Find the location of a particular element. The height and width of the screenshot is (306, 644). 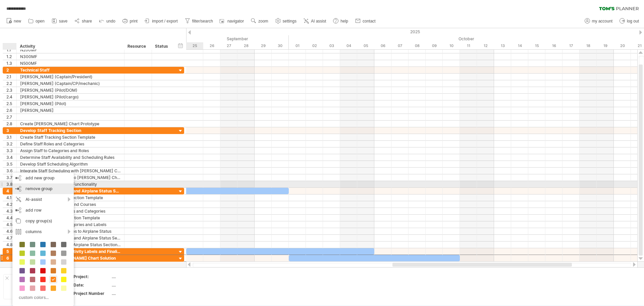

div: Saturday, 11 October 2025 is located at coordinates (469, 46).